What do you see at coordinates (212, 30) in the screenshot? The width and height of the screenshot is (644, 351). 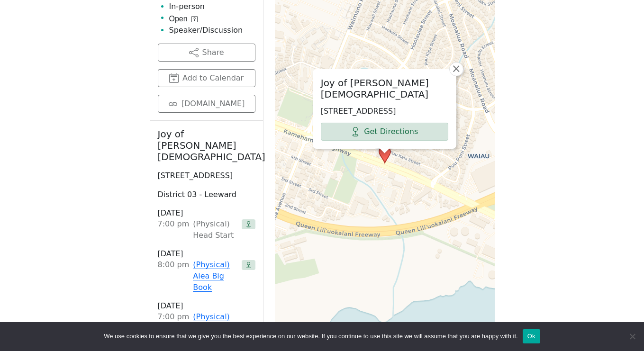 I see `li: Speaker/Discussion` at bounding box center [212, 30].